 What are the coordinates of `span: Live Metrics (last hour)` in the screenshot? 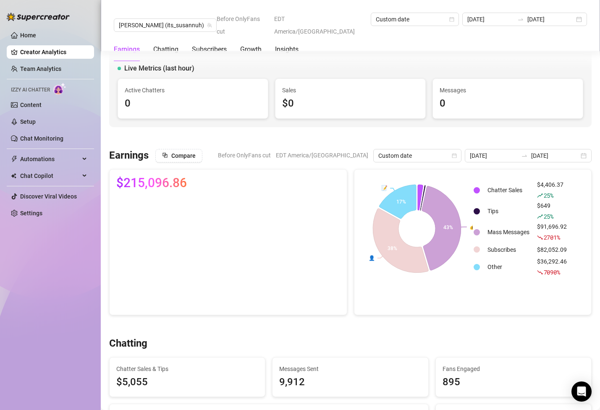 It's located at (159, 68).